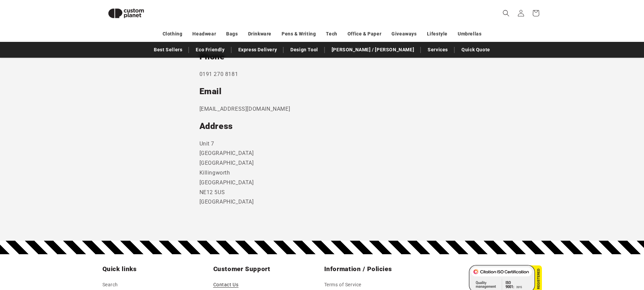 The height and width of the screenshot is (290, 644). What do you see at coordinates (173, 34) in the screenshot?
I see `a: Clothing` at bounding box center [173, 34].